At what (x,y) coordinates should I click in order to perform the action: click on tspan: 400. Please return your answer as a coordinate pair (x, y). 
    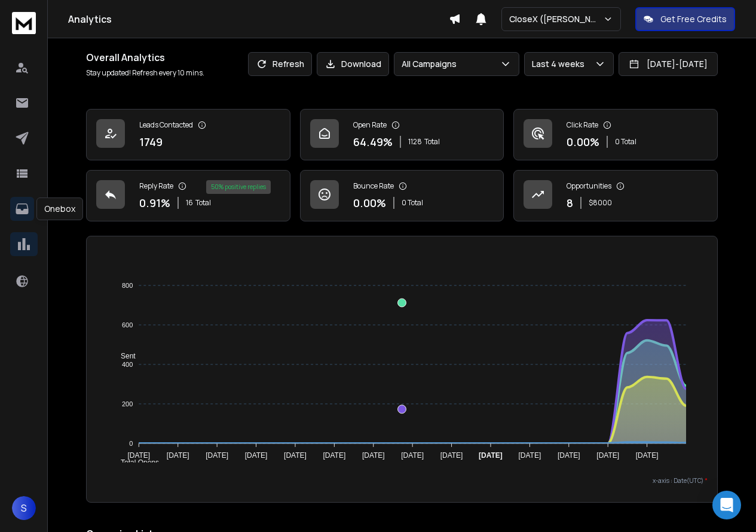
    Looking at the image, I should click on (127, 364).